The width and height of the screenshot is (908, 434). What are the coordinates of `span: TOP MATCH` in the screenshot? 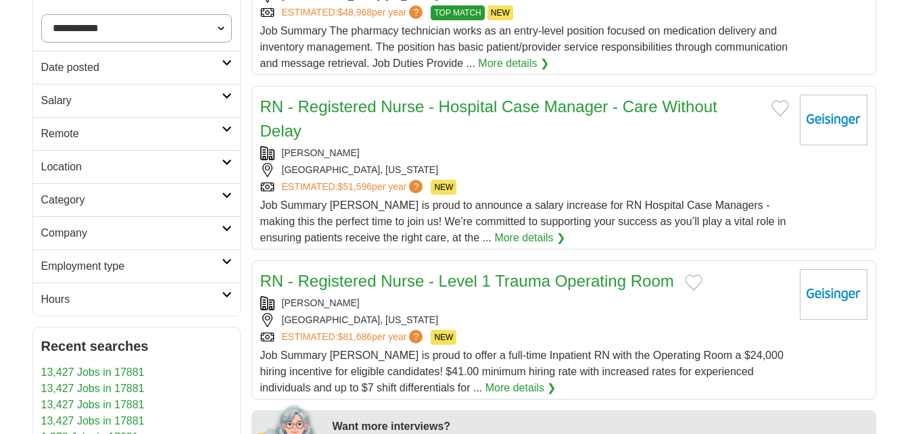 It's located at (457, 13).